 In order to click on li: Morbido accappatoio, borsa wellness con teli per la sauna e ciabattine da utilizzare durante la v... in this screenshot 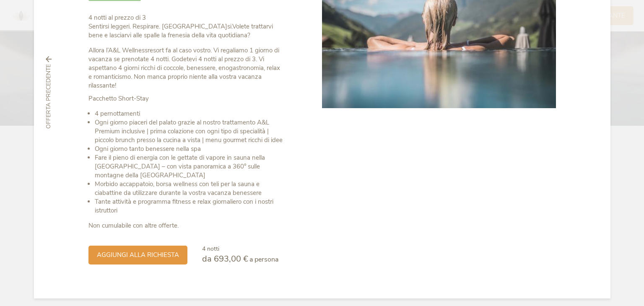, I will do `click(190, 189)`.